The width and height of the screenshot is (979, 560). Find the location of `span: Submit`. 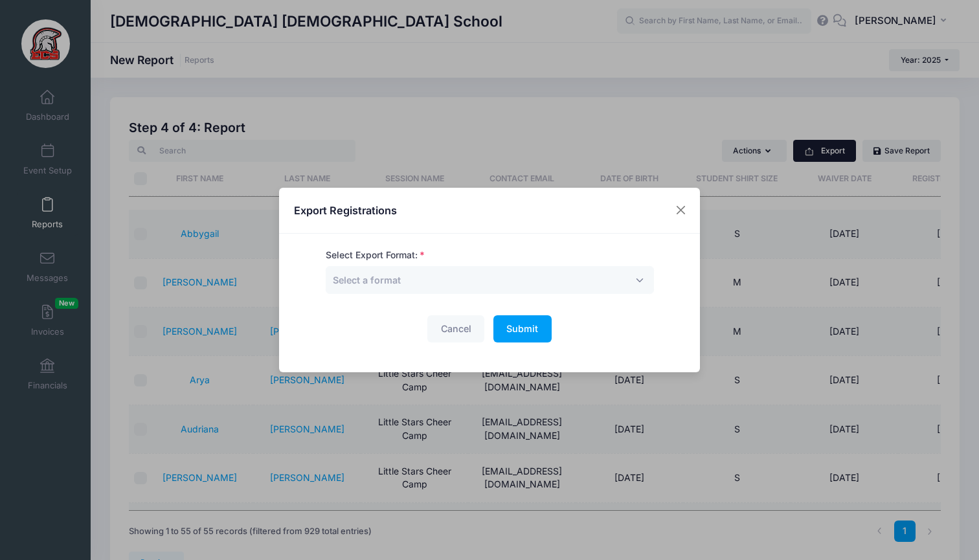

span: Submit is located at coordinates (522, 328).